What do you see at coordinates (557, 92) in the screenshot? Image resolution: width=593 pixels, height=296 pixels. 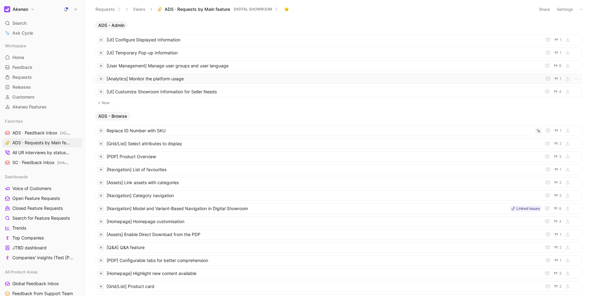 I see `button: 4` at bounding box center [557, 92].